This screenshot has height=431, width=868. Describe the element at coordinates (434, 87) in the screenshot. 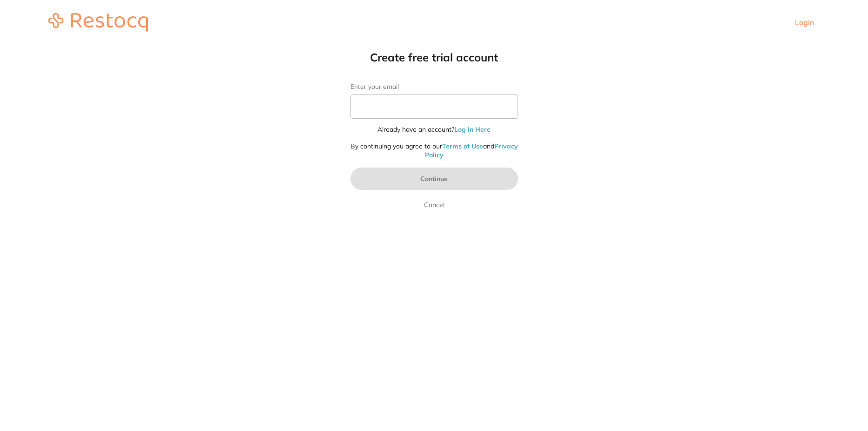

I see `label: Enter your email` at that location.